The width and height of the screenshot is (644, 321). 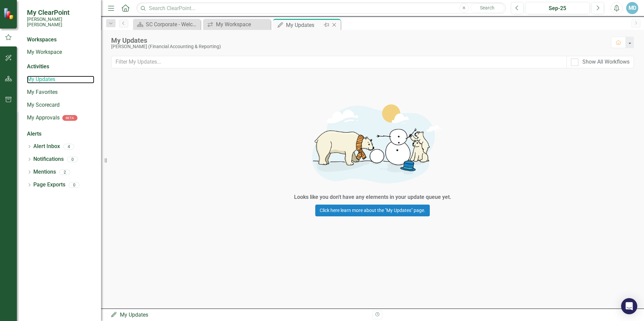 I want to click on a: Click here learn more about the "My Updates" page., so click(x=373, y=210).